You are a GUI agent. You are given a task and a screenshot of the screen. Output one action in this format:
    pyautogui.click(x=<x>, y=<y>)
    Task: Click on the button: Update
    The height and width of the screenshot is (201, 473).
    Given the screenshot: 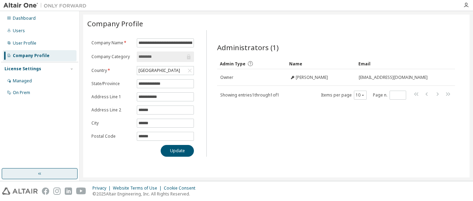 What is the action you would take?
    pyautogui.click(x=177, y=151)
    